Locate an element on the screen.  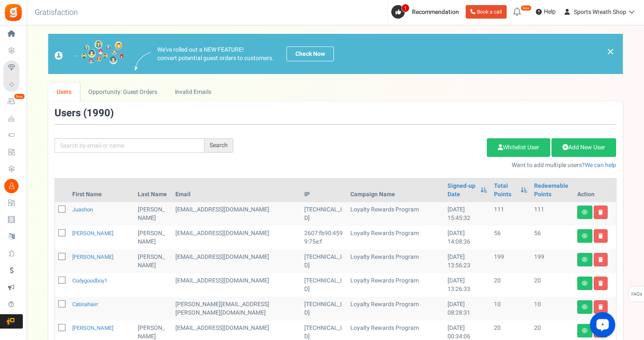
td: 2607:fb90:4599:75e:f is located at coordinates (323, 238).